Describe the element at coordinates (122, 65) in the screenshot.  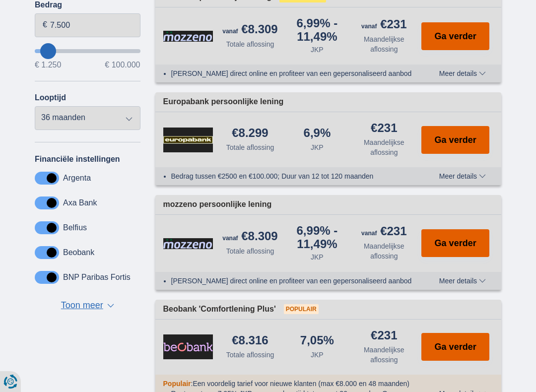
I see `span: € 100.000` at that location.